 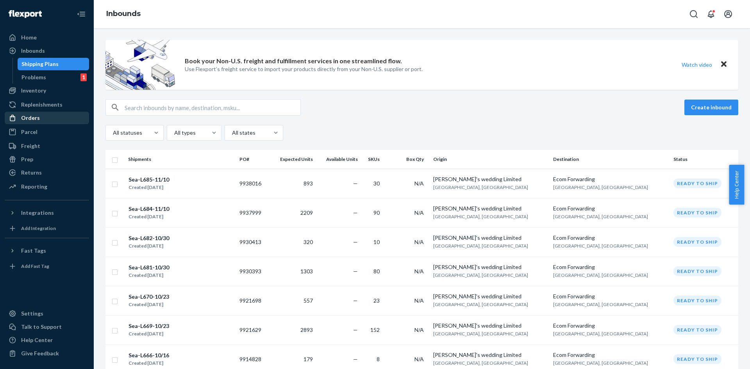 I want to click on div: Sea-L670-10/23, so click(x=149, y=297).